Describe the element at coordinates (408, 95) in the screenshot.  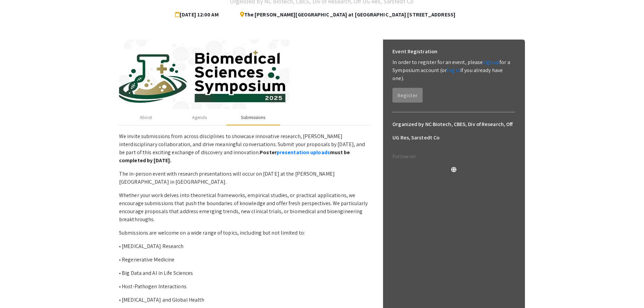
I see `button: Register` at that location.